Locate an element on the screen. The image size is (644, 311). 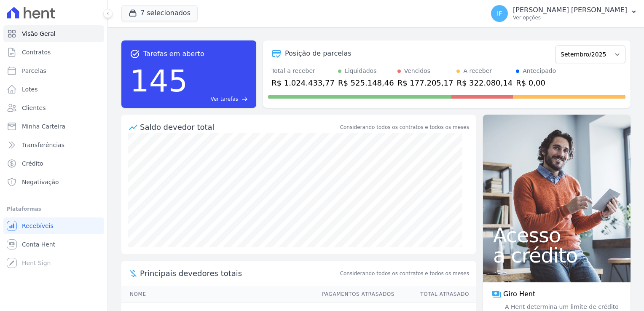
span: Contratos is located at coordinates (36, 53).